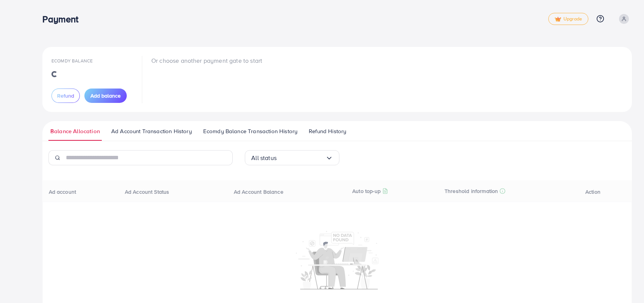 This screenshot has height=303, width=644. I want to click on span: Balance Allocation, so click(75, 131).